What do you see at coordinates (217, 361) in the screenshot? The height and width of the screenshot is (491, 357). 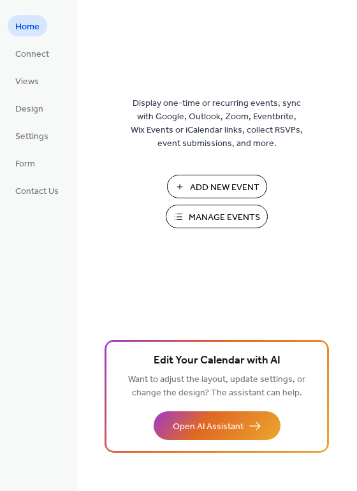 I see `span: Edit Your Calendar with AI` at bounding box center [217, 361].